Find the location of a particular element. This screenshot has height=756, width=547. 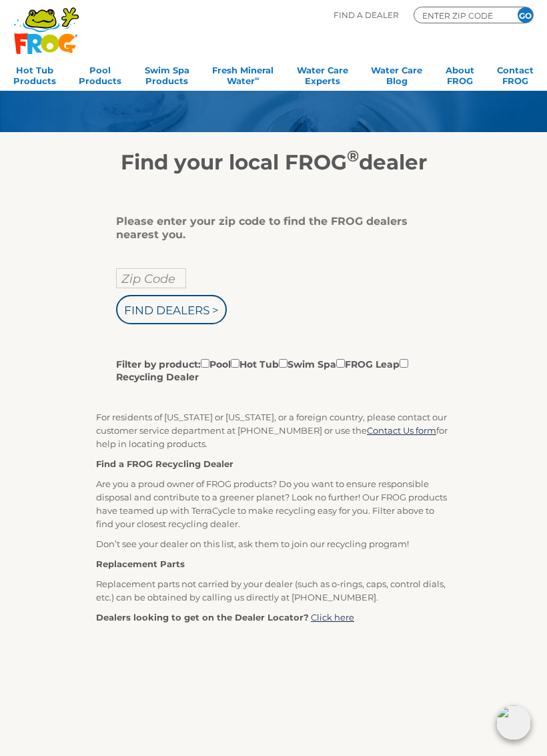

a: Contact Us form is located at coordinates (401, 430).